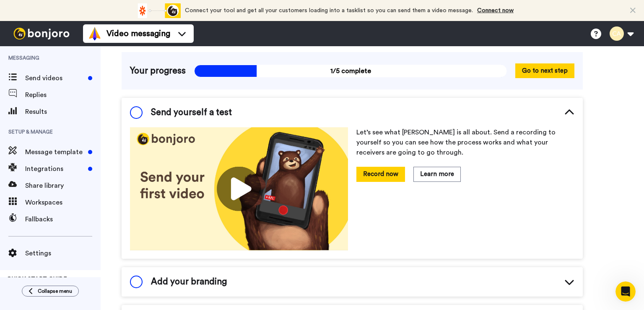 The width and height of the screenshot is (644, 310). What do you see at coordinates (495, 11) in the screenshot?
I see `a: Connect now` at bounding box center [495, 11].